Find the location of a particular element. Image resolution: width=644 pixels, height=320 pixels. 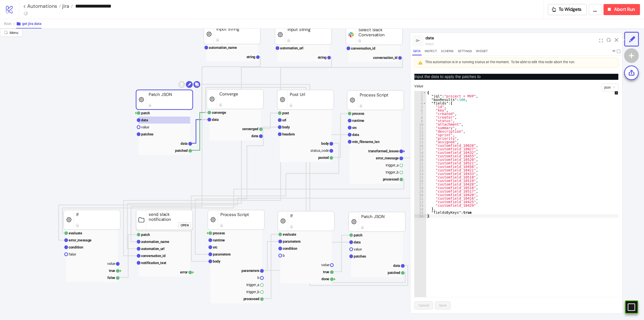

button: Widget is located at coordinates (482, 52).